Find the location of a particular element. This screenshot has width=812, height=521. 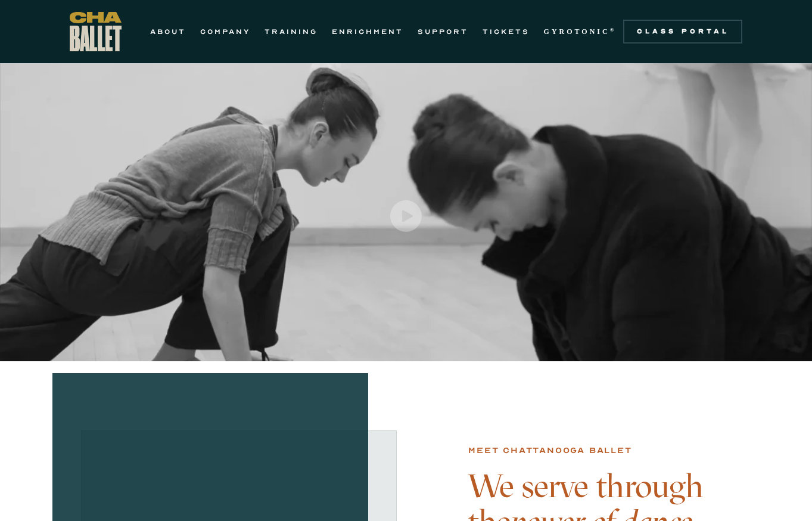

a: ENRICHMENT is located at coordinates (367, 32).